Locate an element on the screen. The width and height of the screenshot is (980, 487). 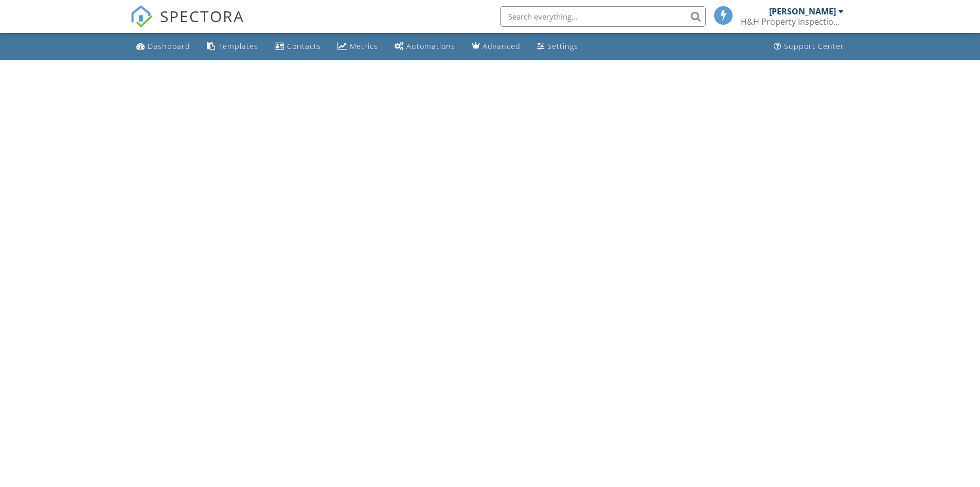
a: Dashboard is located at coordinates (163, 46).